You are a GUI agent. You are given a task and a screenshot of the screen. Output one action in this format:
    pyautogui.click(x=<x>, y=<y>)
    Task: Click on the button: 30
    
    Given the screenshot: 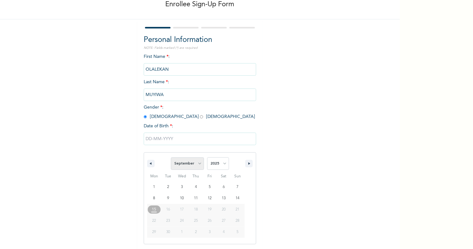 What is the action you would take?
    pyautogui.click(x=168, y=232)
    